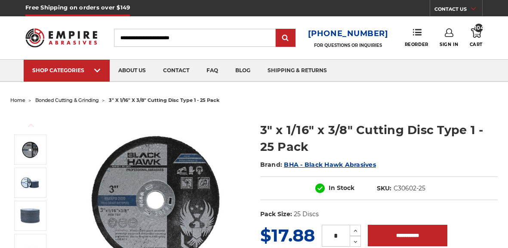  What do you see at coordinates (379, 139) in the screenshot?
I see `h1: 3" x 1/16" x 3/8" Cutting Disc Type 1 - 25 Pack` at bounding box center [379, 139].